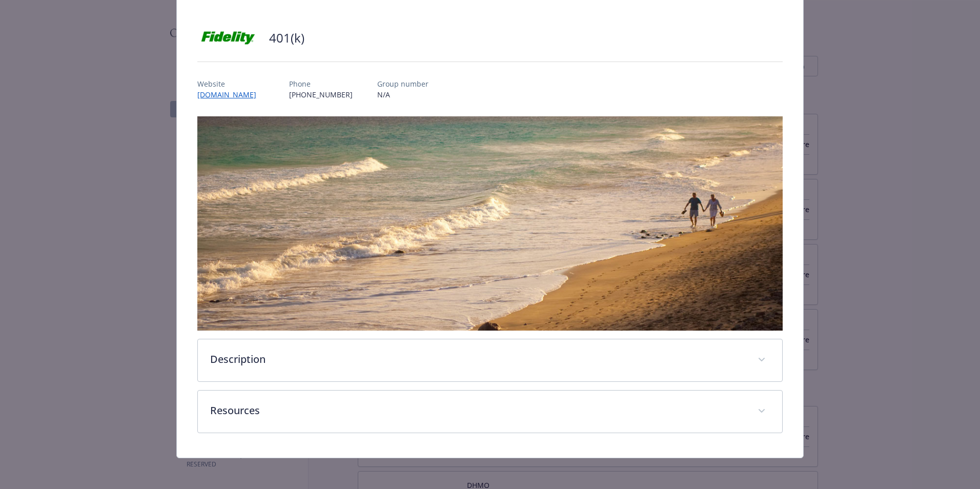 The image size is (980, 489). What do you see at coordinates (403, 94) in the screenshot?
I see `p: N/A` at bounding box center [403, 94].